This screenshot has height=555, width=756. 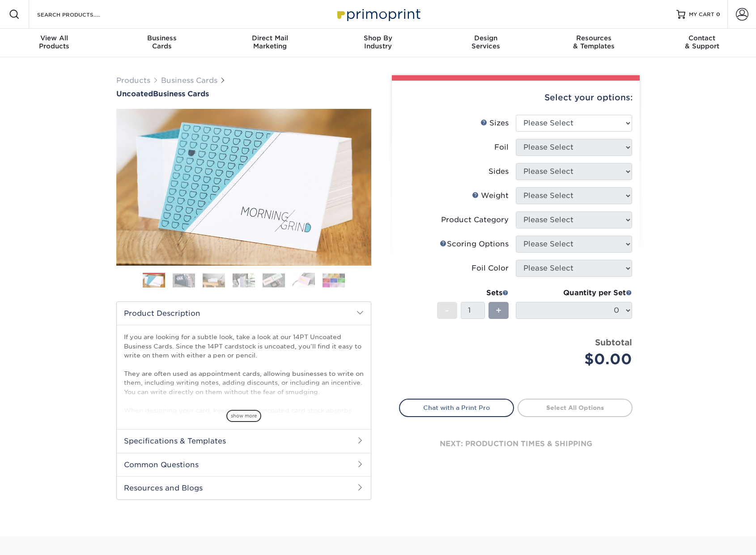 I want to click on span: Shop By, so click(x=377, y=38).